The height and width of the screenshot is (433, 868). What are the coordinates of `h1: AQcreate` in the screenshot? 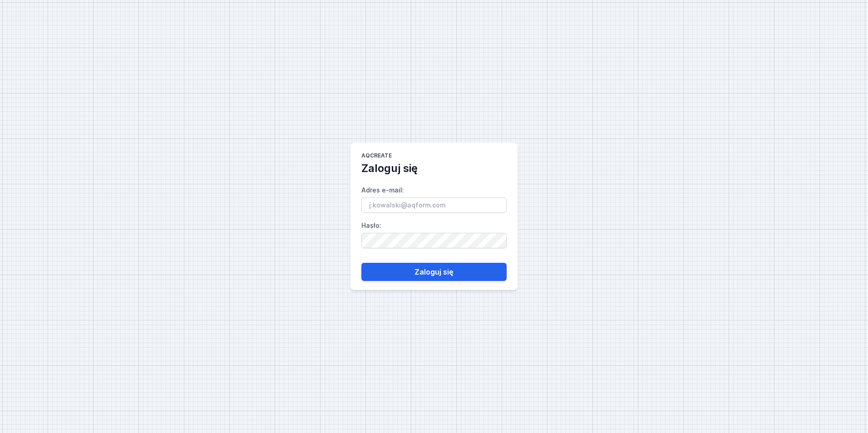 It's located at (376, 157).